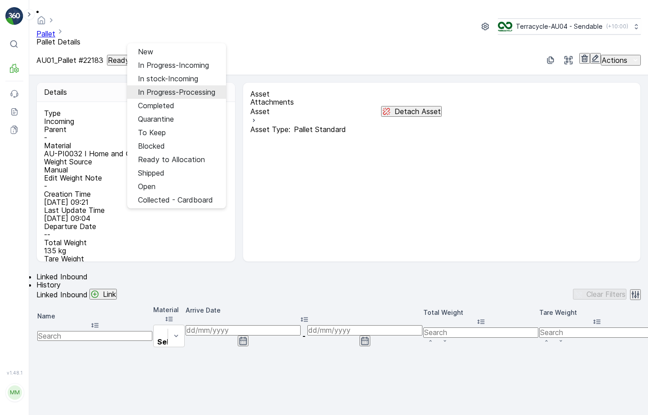  Describe the element at coordinates (617, 27) in the screenshot. I see `p: ( +10:00 )` at that location.